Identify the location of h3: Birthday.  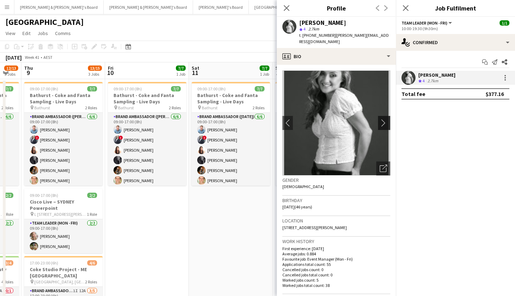
(336, 200).